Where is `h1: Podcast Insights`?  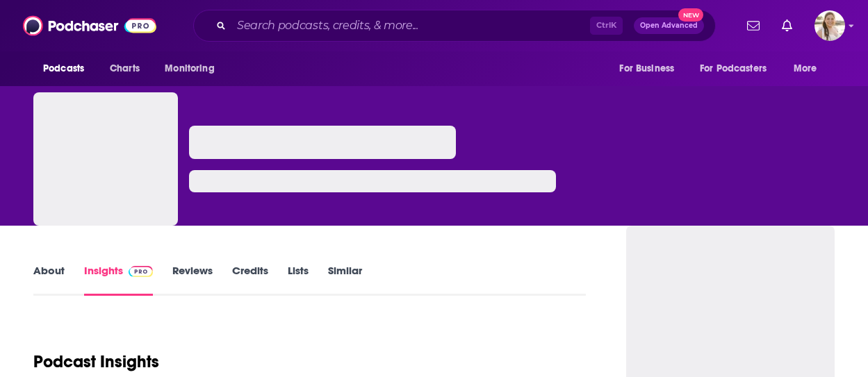
h1: Podcast Insights is located at coordinates (96, 362).